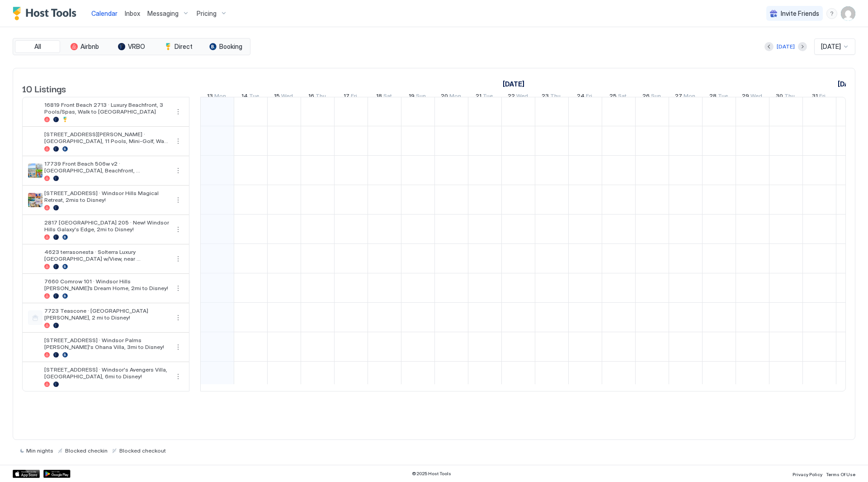 The width and height of the screenshot is (868, 482). What do you see at coordinates (651, 97) in the screenshot?
I see `a: October 26, 2025` at bounding box center [651, 97].